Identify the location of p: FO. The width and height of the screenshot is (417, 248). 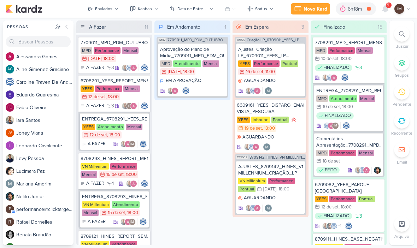
(10, 107).